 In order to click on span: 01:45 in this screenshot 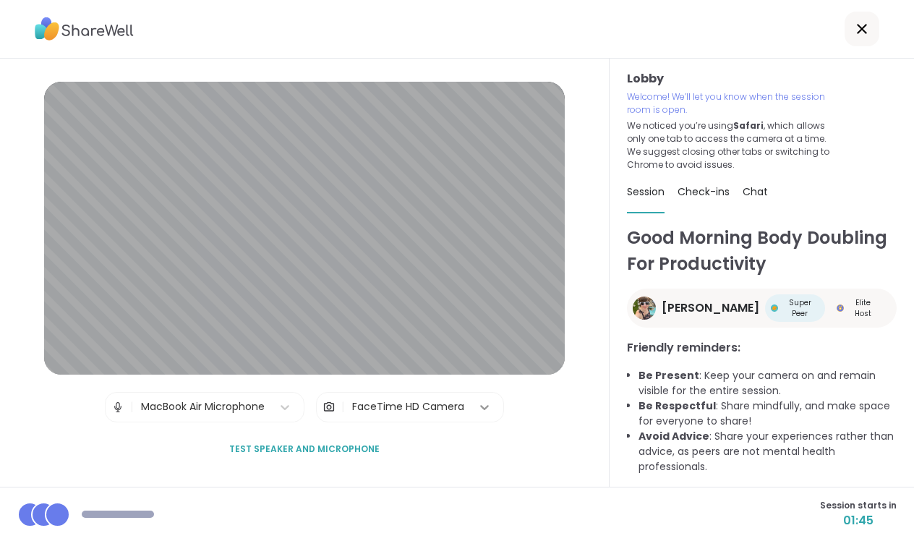, I will do `click(858, 521)`.